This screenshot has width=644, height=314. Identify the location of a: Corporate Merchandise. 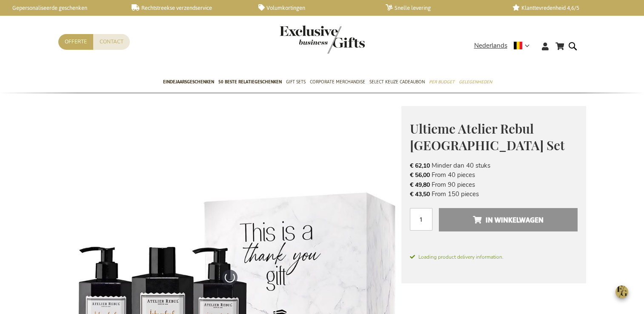
(338, 82).